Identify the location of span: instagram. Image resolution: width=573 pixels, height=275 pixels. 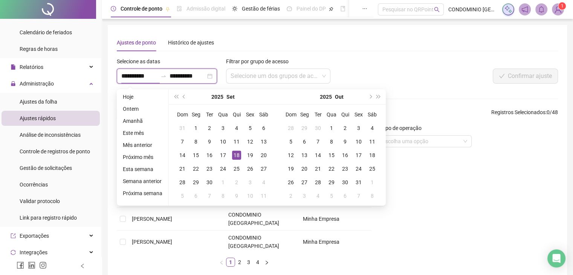
(43, 265).